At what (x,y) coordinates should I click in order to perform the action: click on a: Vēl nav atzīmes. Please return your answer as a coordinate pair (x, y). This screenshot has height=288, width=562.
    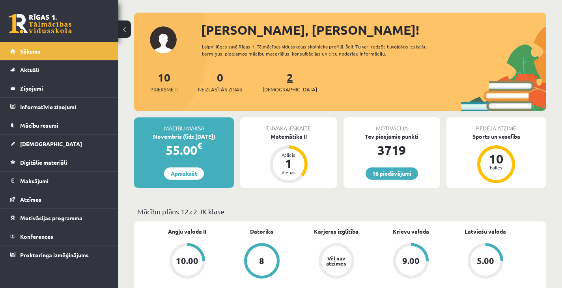
    Looking at the image, I should click on (336, 262).